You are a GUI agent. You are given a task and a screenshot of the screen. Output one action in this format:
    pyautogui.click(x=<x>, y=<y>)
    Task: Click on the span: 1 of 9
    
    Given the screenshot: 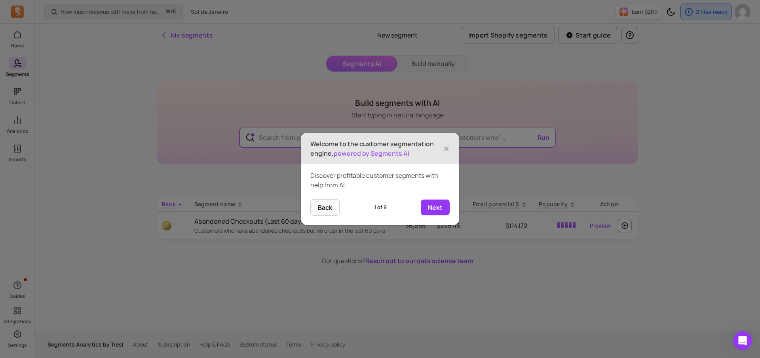 What is the action you would take?
    pyautogui.click(x=380, y=207)
    